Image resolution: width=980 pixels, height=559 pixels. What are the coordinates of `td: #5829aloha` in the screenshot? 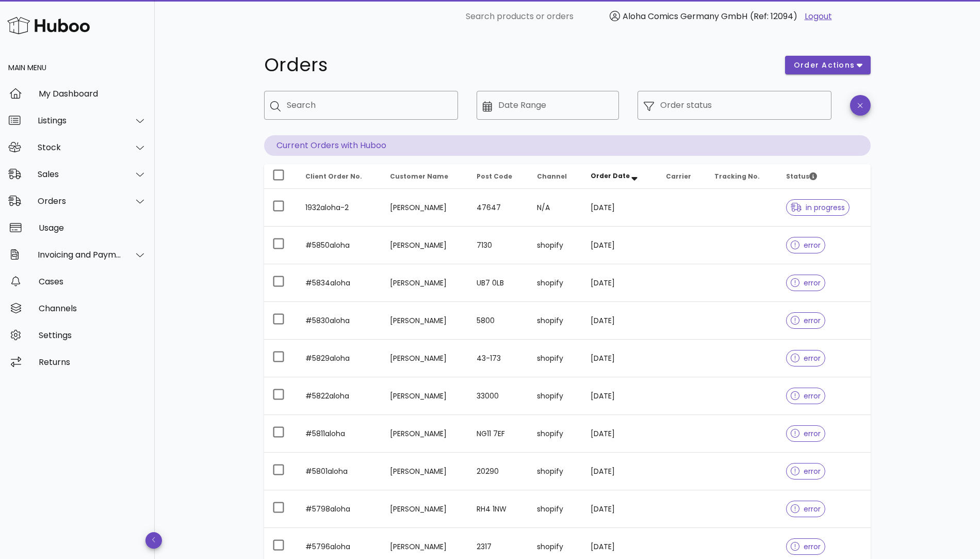 It's located at (339, 358).